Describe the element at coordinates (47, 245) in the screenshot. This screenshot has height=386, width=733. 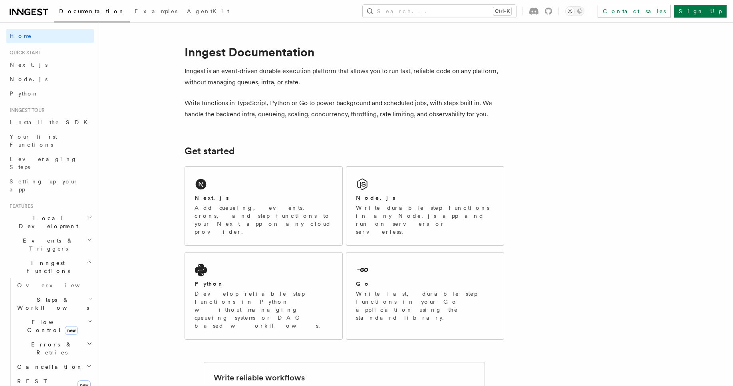
I see `span: Events & Triggers` at that location.